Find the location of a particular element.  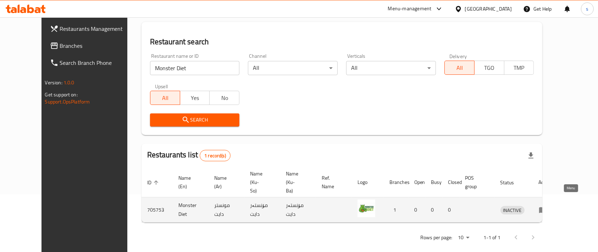

span: INACTIVE is located at coordinates (513, 210).